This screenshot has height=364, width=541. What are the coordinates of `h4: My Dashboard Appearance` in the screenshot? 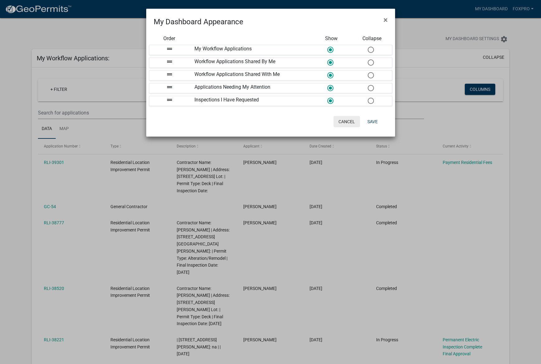 It's located at (199, 22).